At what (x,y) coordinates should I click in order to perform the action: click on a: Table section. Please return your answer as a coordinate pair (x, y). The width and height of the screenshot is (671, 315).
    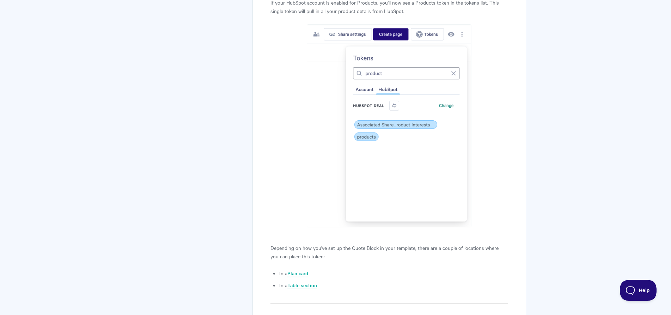
    Looking at the image, I should click on (302, 286).